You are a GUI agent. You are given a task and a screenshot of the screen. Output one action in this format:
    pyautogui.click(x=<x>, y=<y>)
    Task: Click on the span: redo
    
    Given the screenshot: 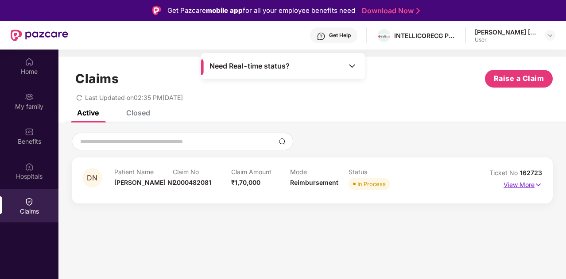 What is the action you would take?
    pyautogui.click(x=79, y=97)
    